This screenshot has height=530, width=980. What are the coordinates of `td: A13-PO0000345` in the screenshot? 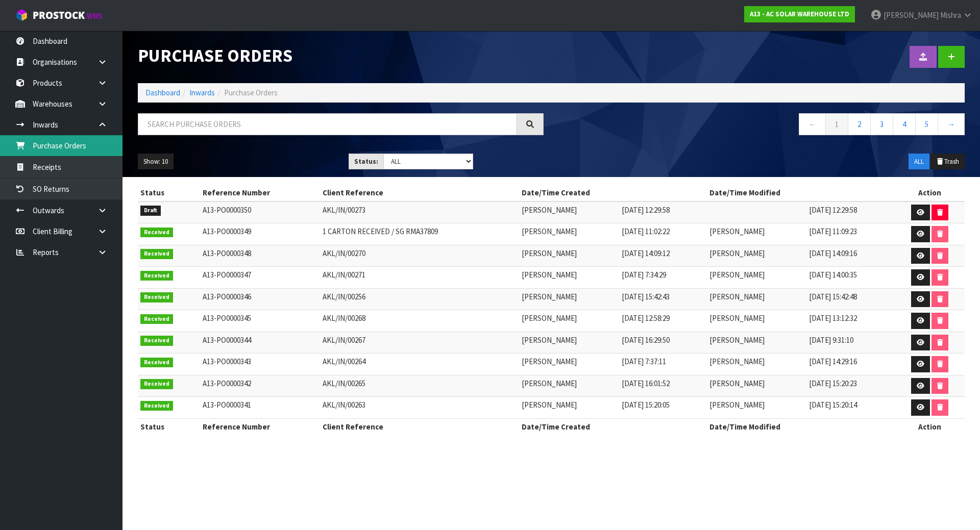 It's located at (260, 321).